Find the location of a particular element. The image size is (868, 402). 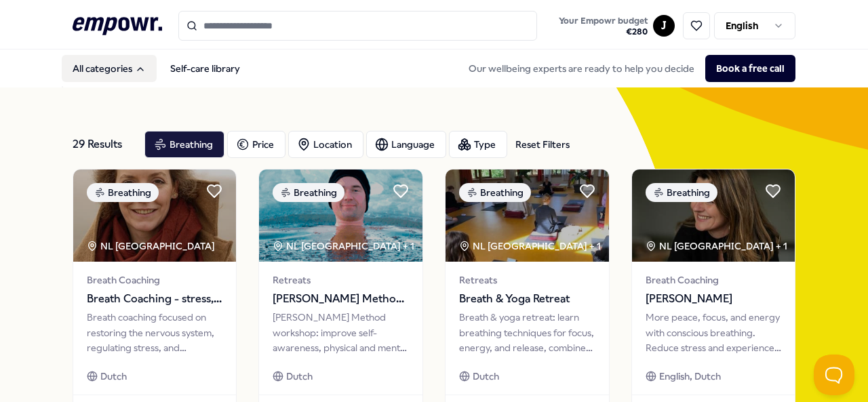

div: Location is located at coordinates (325, 144).